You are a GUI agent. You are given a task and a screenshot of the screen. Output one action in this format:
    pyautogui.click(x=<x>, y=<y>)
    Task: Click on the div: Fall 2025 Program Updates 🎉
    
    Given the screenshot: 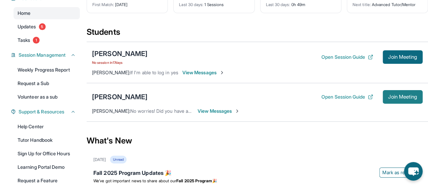 What is the action you would take?
    pyautogui.click(x=257, y=174)
    